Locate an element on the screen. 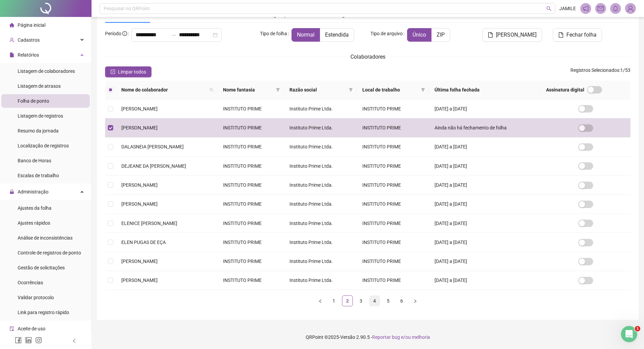 The image size is (644, 349). span: Relatórios is located at coordinates (28, 55).